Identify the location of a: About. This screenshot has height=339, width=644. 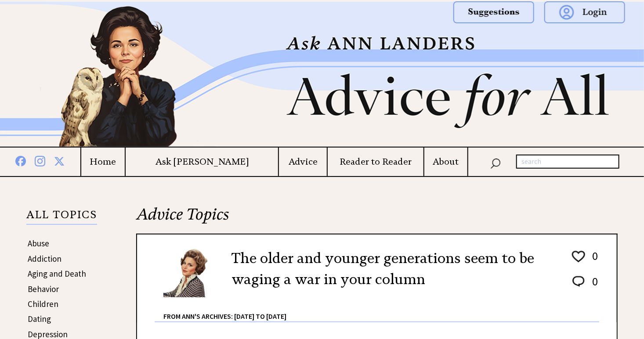
(446, 161).